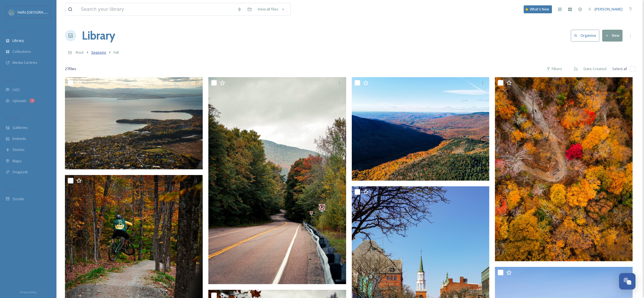 The height and width of the screenshot is (298, 644). Describe the element at coordinates (99, 36) in the screenshot. I see `h1: Library` at that location.